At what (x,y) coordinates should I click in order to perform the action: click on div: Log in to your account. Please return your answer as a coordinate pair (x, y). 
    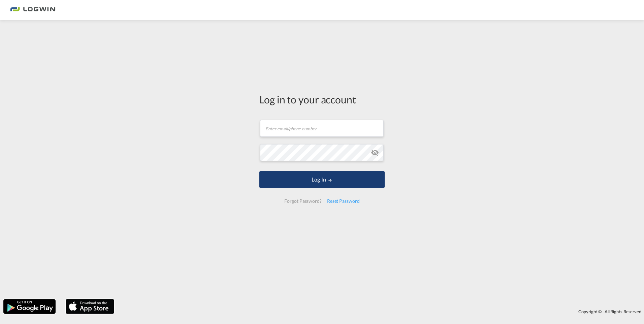
    Looking at the image, I should click on (322, 99).